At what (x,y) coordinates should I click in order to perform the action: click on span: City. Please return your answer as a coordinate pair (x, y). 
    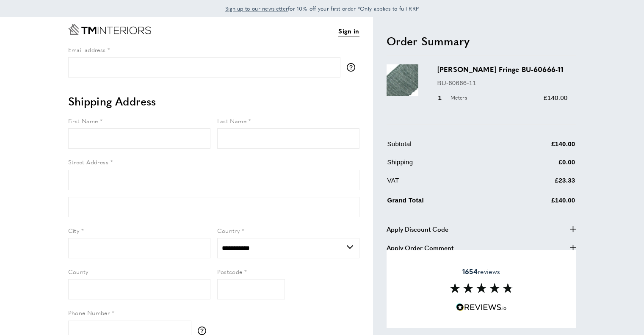
    Looking at the image, I should click on (74, 230).